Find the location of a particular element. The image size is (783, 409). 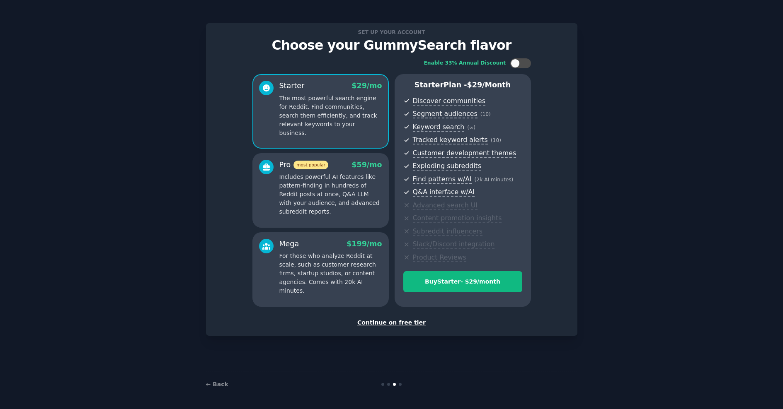

span: Find patterns w/AI is located at coordinates (442, 179).